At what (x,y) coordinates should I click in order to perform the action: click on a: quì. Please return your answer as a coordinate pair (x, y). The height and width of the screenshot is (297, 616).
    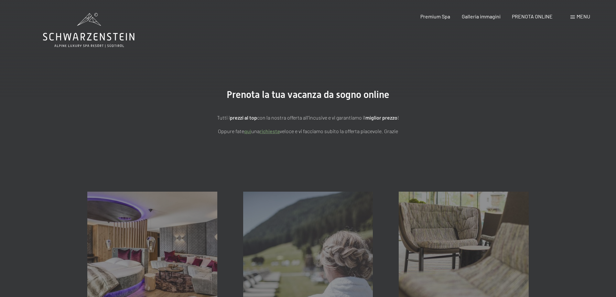
    Looking at the image, I should click on (248, 131).